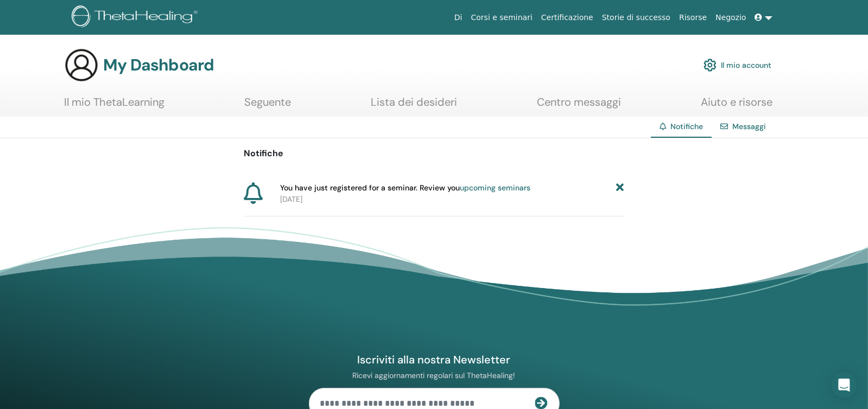  I want to click on img: cog.svg, so click(710, 65).